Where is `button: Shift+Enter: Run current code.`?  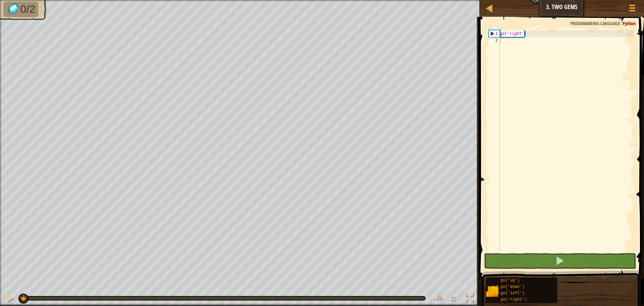 button: Shift+Enter: Run current code. is located at coordinates (560, 261).